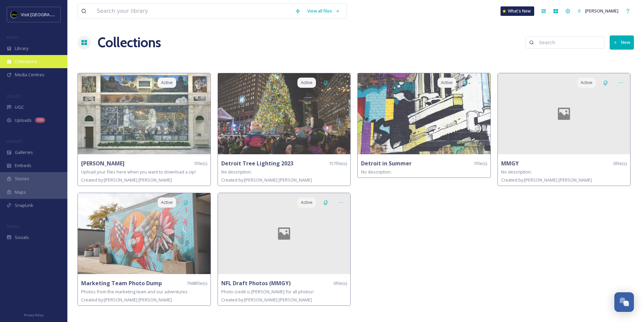 The height and width of the screenshot is (322, 644). Describe the element at coordinates (568, 43) in the screenshot. I see `input: Search` at that location.